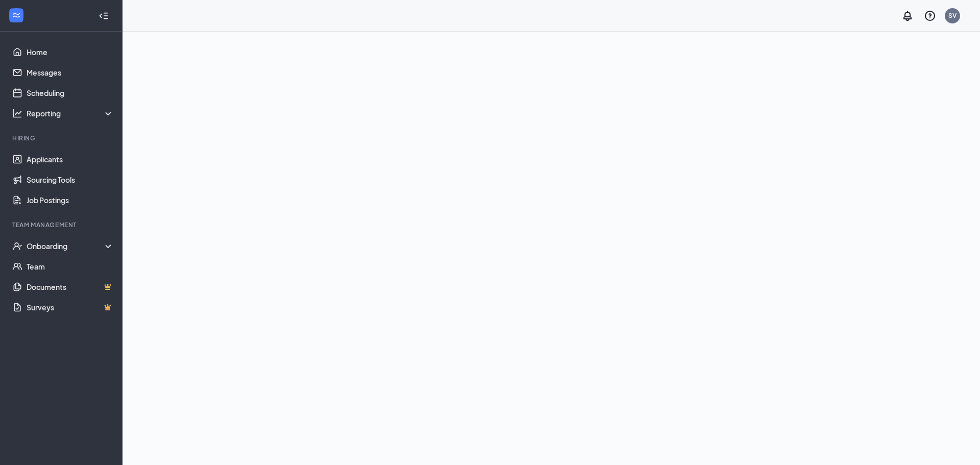 This screenshot has width=980, height=465. I want to click on div: Team Management, so click(62, 224).